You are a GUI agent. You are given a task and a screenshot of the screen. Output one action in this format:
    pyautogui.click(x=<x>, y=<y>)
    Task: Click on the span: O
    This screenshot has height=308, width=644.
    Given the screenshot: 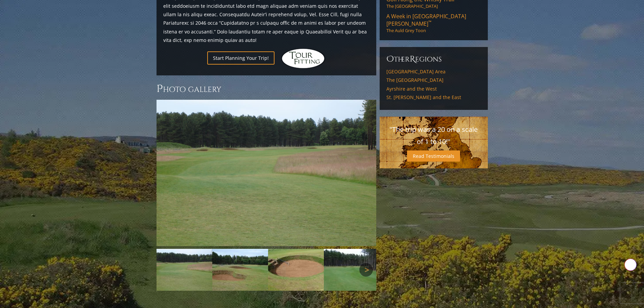 What is the action you would take?
    pyautogui.click(x=390, y=59)
    